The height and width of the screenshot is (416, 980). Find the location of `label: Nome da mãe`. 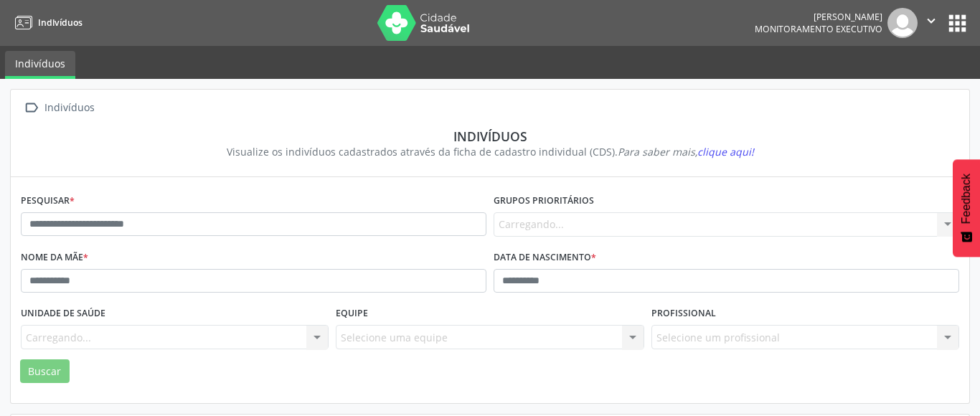

label: Nome da mãe is located at coordinates (54, 257).